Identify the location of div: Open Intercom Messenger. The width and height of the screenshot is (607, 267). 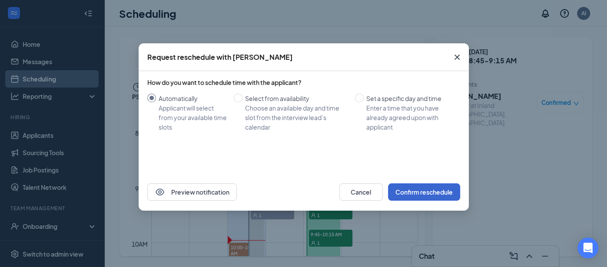
(587, 248).